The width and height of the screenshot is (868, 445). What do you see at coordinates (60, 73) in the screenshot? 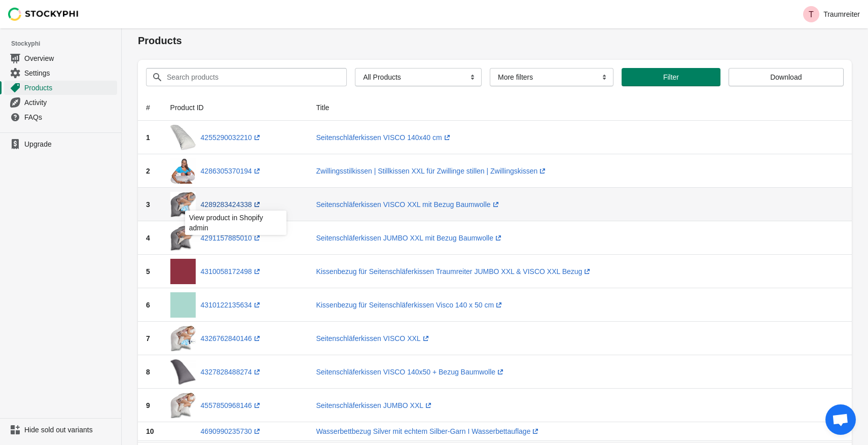
I see `a: Settings` at bounding box center [60, 73].